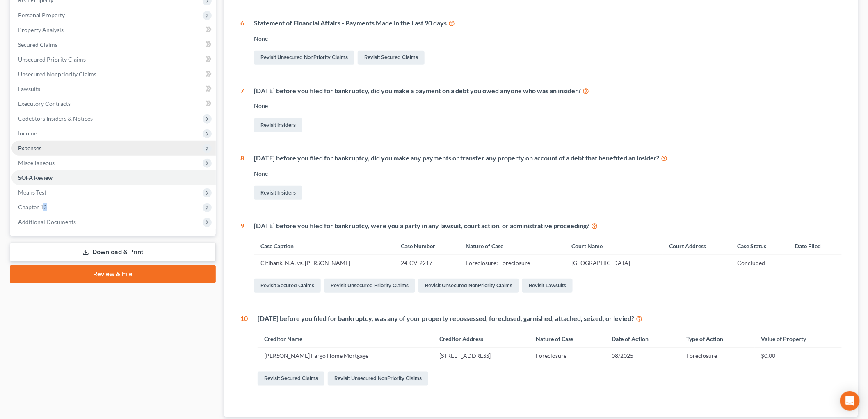  Describe the element at coordinates (244, 350) in the screenshot. I see `div: 10` at that location.